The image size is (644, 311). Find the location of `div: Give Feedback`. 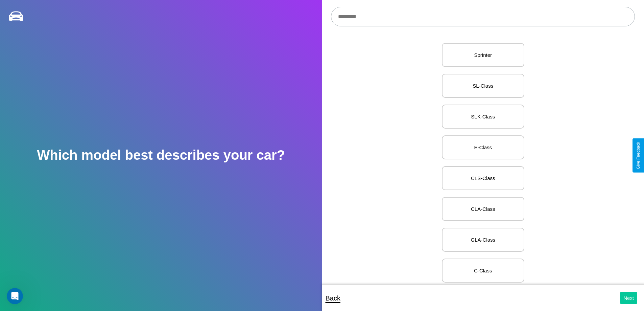

div: Give Feedback is located at coordinates (638, 155).